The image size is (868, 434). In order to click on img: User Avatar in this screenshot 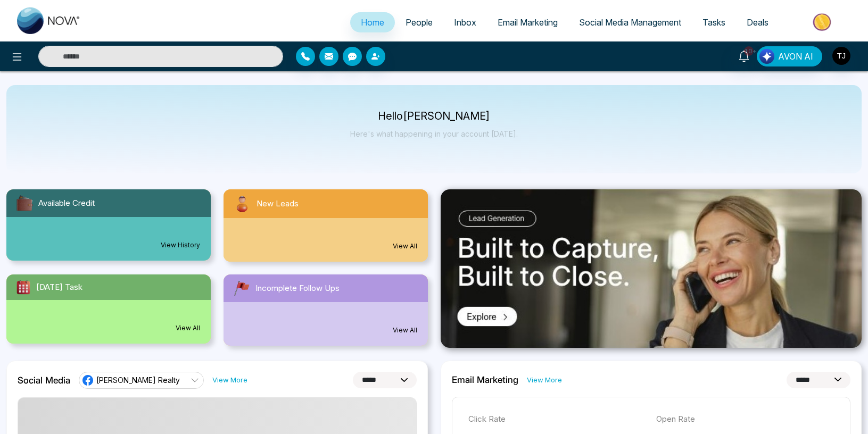, I will do `click(841, 56)`.